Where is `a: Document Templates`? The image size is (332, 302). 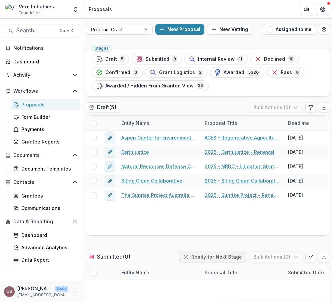
a: Document Templates is located at coordinates (45, 169).